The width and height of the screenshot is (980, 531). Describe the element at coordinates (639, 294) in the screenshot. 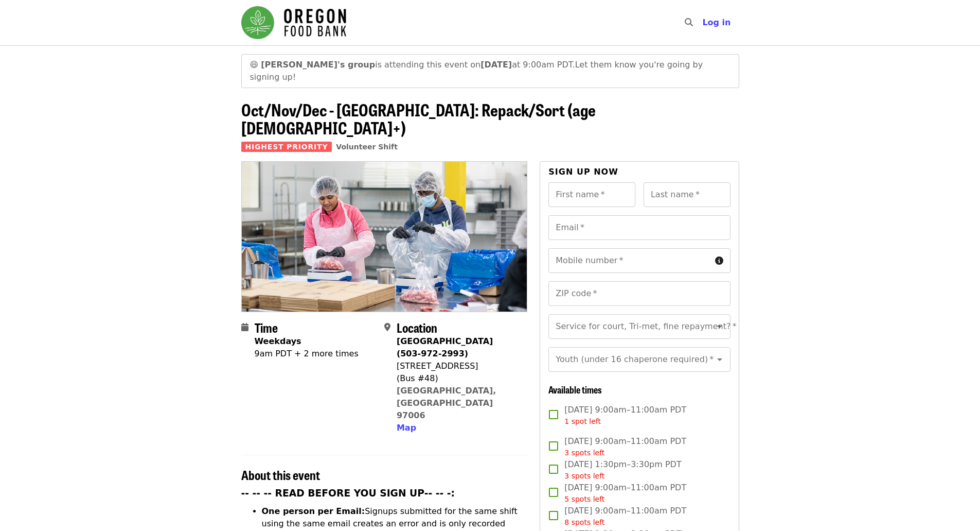

I see `input: ZIP code` at that location.